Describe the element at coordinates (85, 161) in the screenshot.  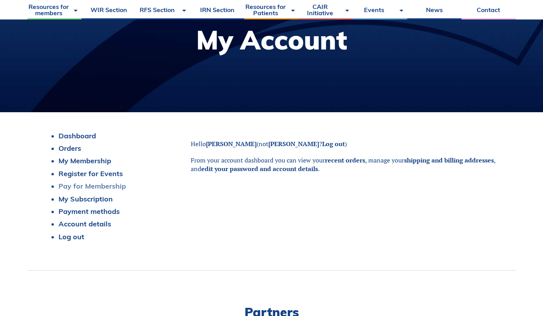
I see `a: My Membership` at that location.